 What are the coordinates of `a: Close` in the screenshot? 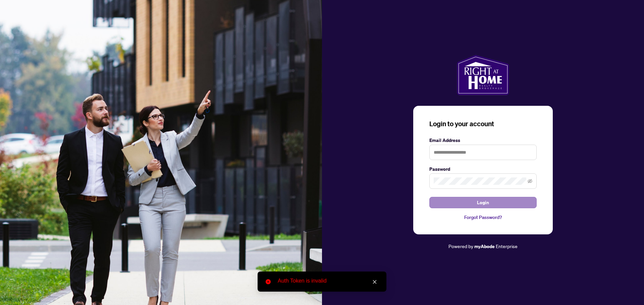 It's located at (375, 282).